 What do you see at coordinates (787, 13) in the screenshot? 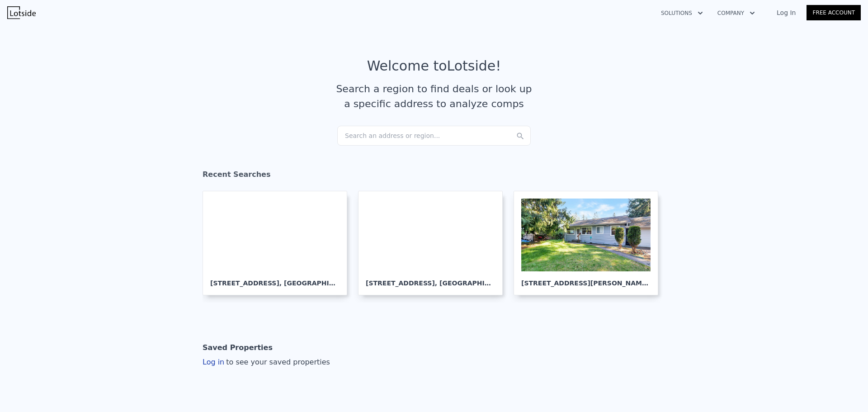
I see `a: Log In` at bounding box center [787, 13].